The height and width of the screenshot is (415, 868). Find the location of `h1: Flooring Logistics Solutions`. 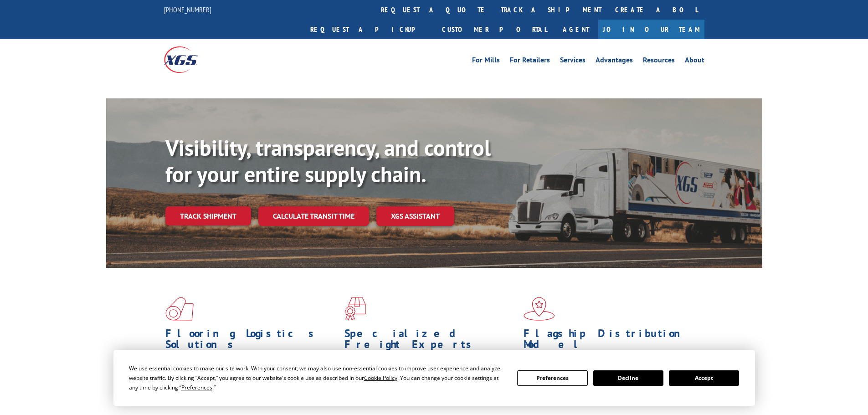

h1: Flooring Logistics Solutions is located at coordinates (252, 341).